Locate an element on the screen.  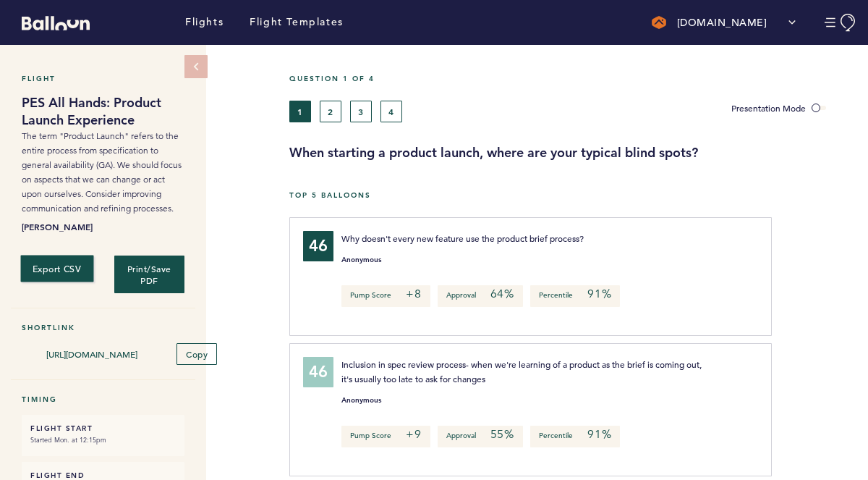
span: Copy is located at coordinates (196, 354).